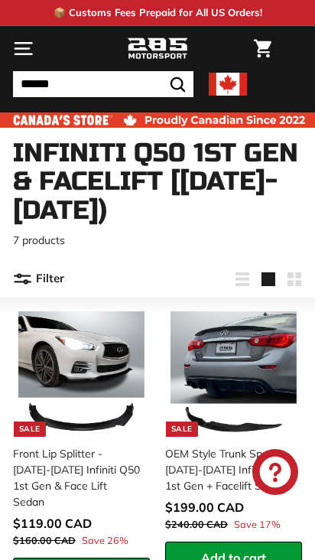 Image resolution: width=315 pixels, height=560 pixels. Describe the element at coordinates (158, 49) in the screenshot. I see `img: Logo_285_Motorsport_areodynamics_components` at that location.